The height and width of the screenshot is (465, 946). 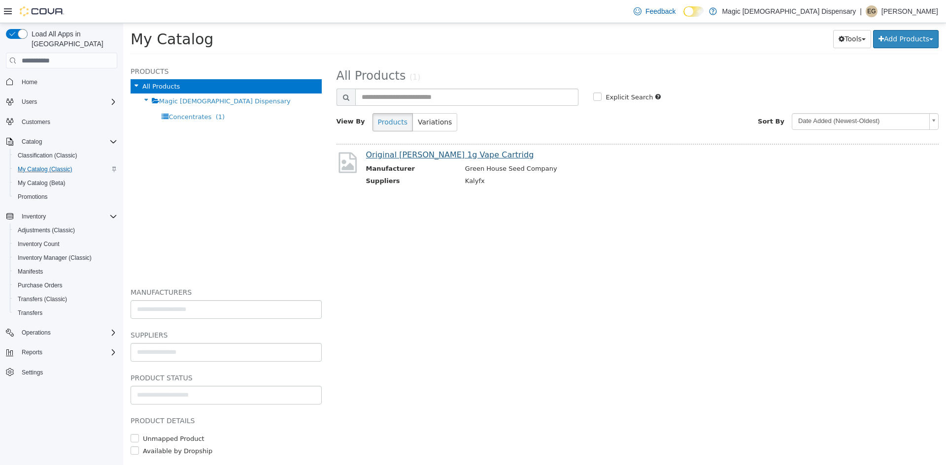 I want to click on span: Transfers, so click(x=66, y=313).